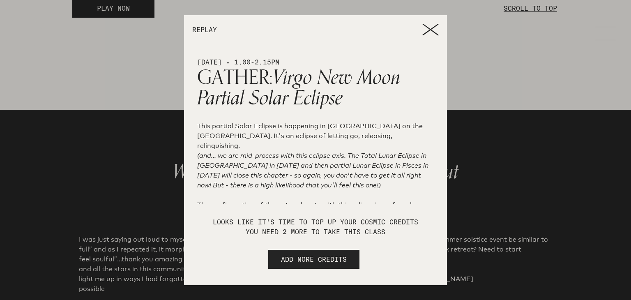  Describe the element at coordinates (314, 259) in the screenshot. I see `button: ADD MORE CREDITS` at that location.